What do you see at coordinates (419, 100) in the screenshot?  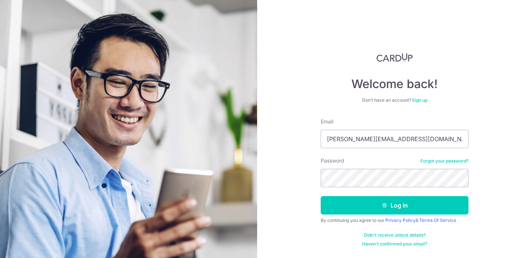 I see `a: Sign up` at bounding box center [419, 100].